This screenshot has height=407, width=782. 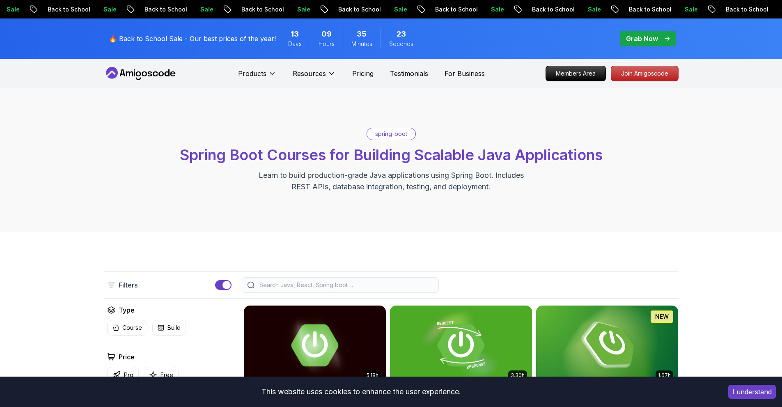 What do you see at coordinates (752, 392) in the screenshot?
I see `button: Accept cookies` at bounding box center [752, 392].